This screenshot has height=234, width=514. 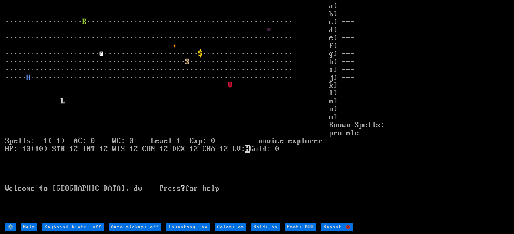 I want to click on input: Help, so click(x=29, y=227).